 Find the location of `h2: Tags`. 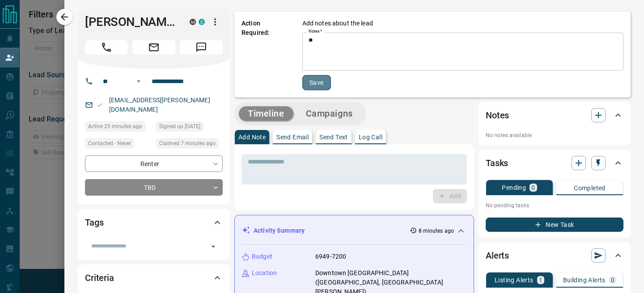

h2: Tags is located at coordinates (94, 222).